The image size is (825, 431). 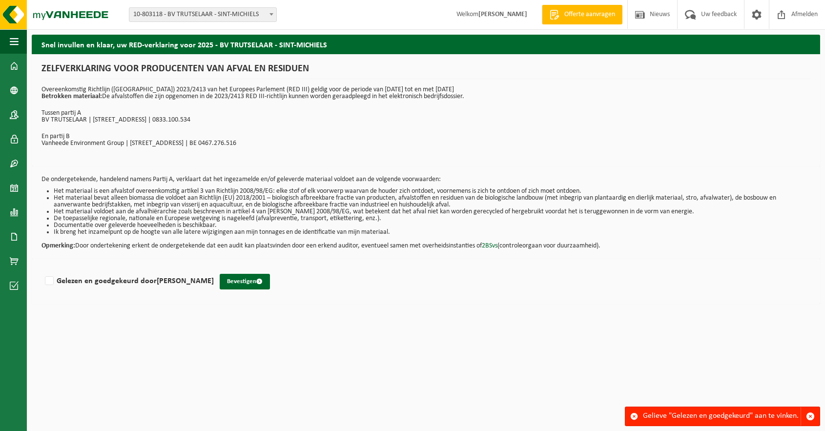 I want to click on li: Ik breng het inzamelpunt op de hoogte van alle latere wijzigingen aan mijn tonnages en de identif..., so click(x=432, y=232).